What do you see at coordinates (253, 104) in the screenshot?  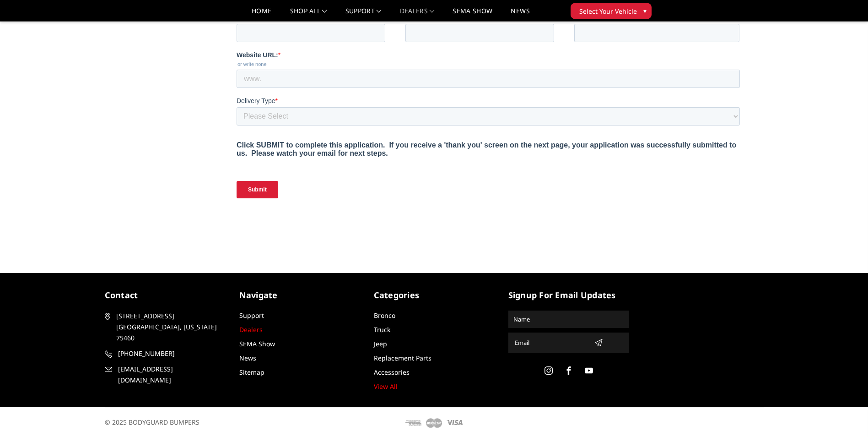 I see `strong: Wide Variety of Options` at bounding box center [253, 104].